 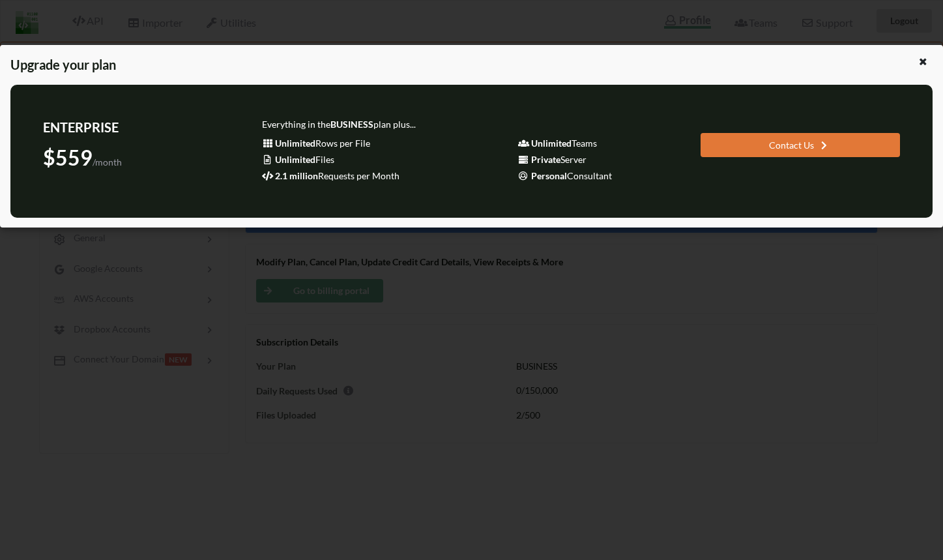 I want to click on span: Upgrade your plan, so click(x=63, y=69).